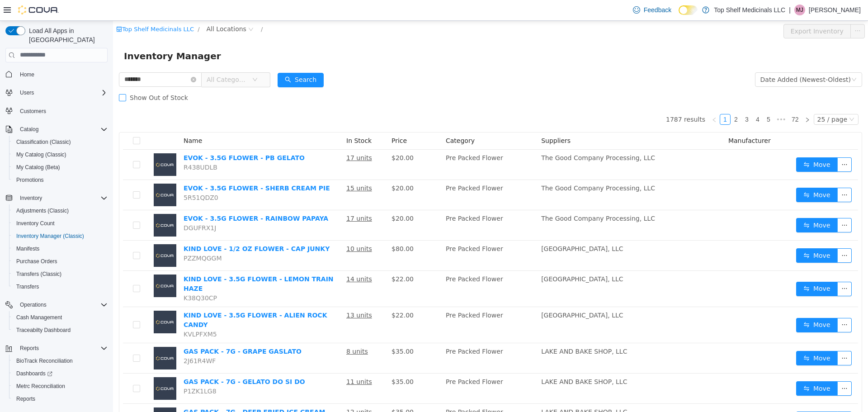 The height and width of the screenshot is (412, 868). What do you see at coordinates (41, 155) in the screenshot?
I see `span: My Catalog (Classic)` at bounding box center [41, 155].